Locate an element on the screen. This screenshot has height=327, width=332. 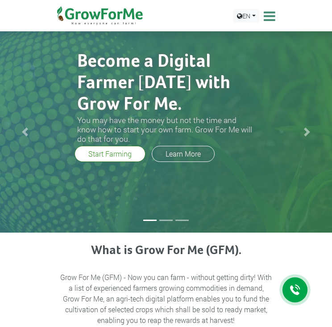
a: Learn More is located at coordinates (183, 154).